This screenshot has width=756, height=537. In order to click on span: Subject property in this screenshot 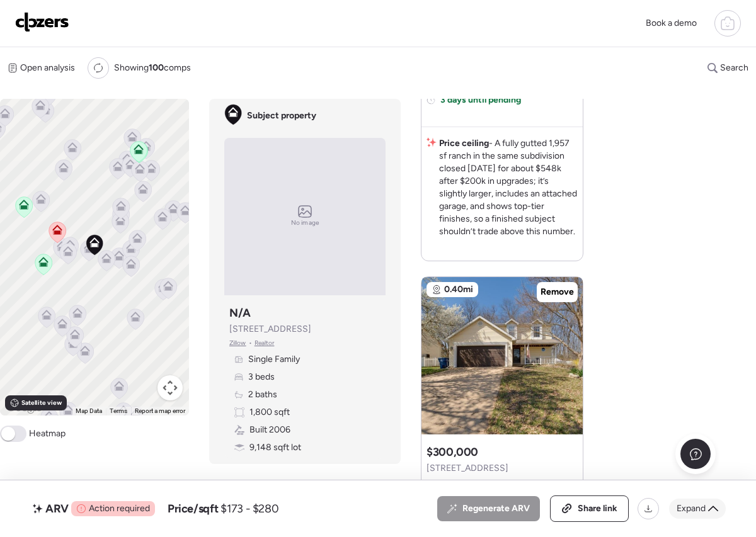, I will do `click(281, 116)`.